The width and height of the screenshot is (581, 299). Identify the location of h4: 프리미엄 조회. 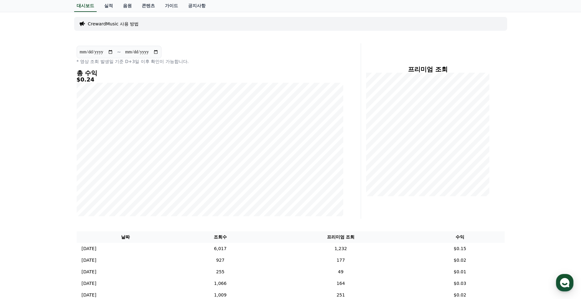
(428, 69).